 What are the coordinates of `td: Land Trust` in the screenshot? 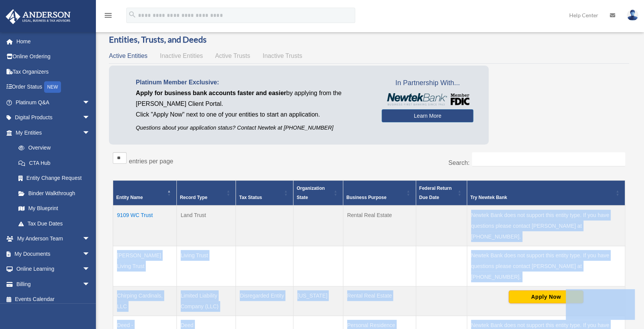 It's located at (206, 226).